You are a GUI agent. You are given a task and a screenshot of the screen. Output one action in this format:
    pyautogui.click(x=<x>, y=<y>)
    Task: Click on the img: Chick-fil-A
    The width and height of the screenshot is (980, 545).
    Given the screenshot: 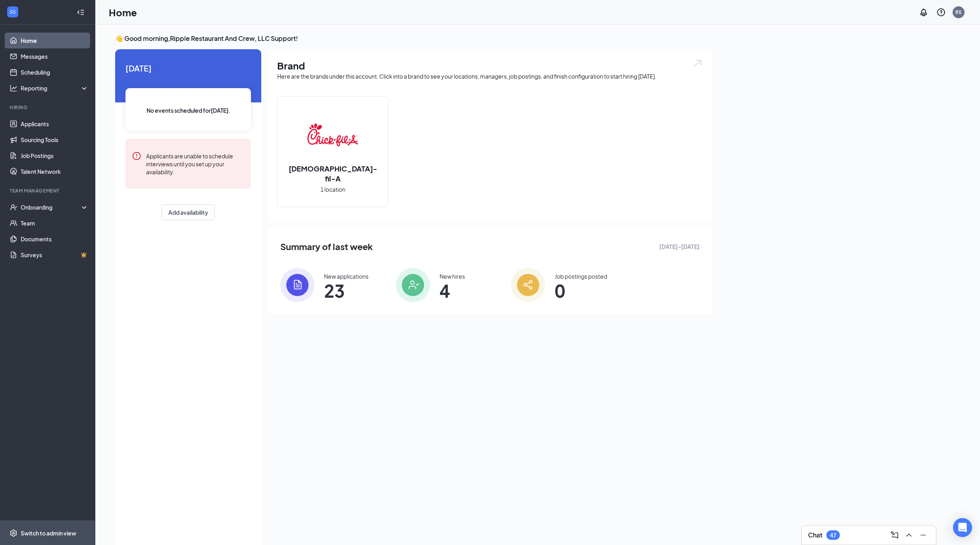 What is the action you would take?
    pyautogui.click(x=333, y=135)
    